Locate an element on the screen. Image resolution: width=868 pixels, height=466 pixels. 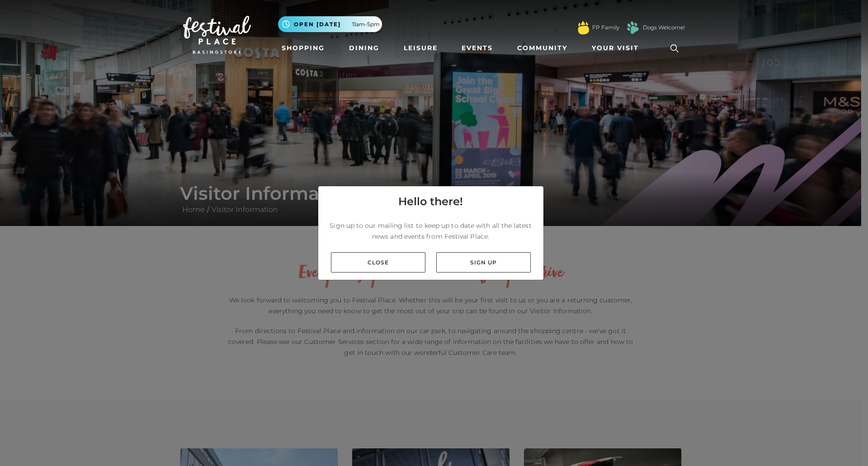
img: Festival Place Logo is located at coordinates (217, 35).